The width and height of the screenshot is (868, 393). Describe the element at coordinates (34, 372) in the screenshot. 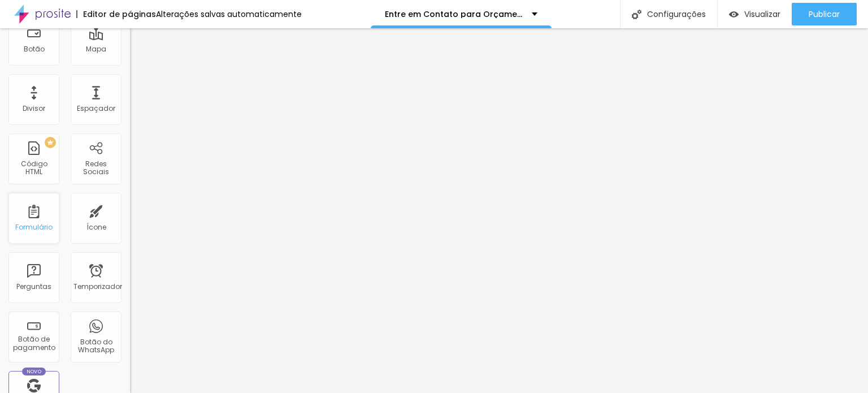

I see `font: Novo` at that location.